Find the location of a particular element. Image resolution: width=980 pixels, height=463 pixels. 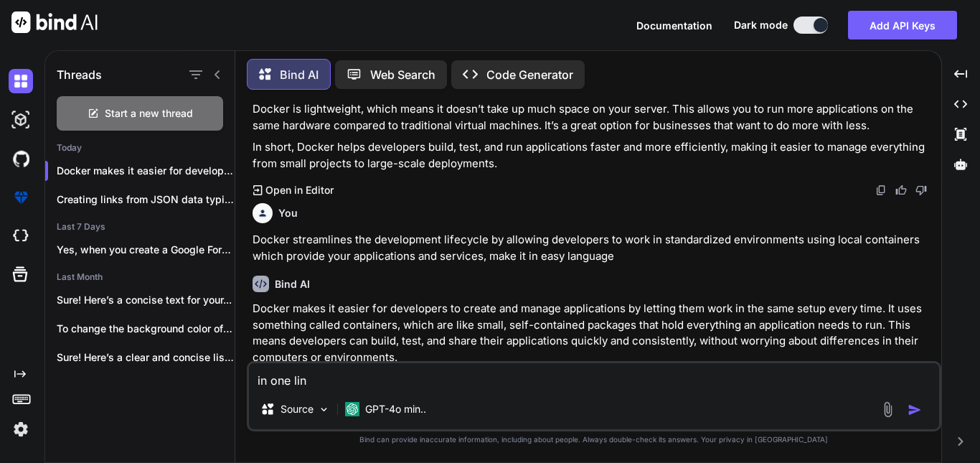

p: In short, Docker helps developers build, test, and run applications faster and more efficiently, ... is located at coordinates (595, 155).